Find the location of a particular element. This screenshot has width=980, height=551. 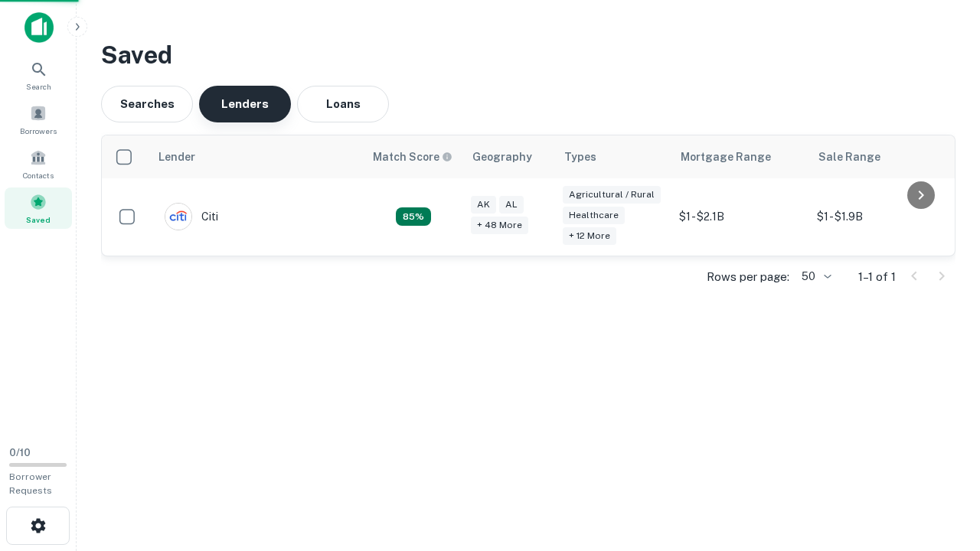

img: picture is located at coordinates (178, 216).